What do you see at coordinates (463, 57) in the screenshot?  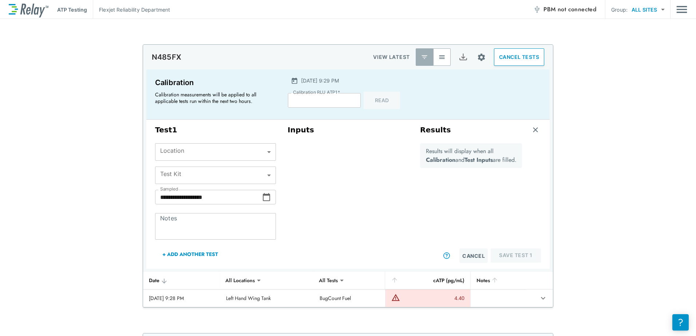 I see `img: Export Icon` at bounding box center [463, 57].